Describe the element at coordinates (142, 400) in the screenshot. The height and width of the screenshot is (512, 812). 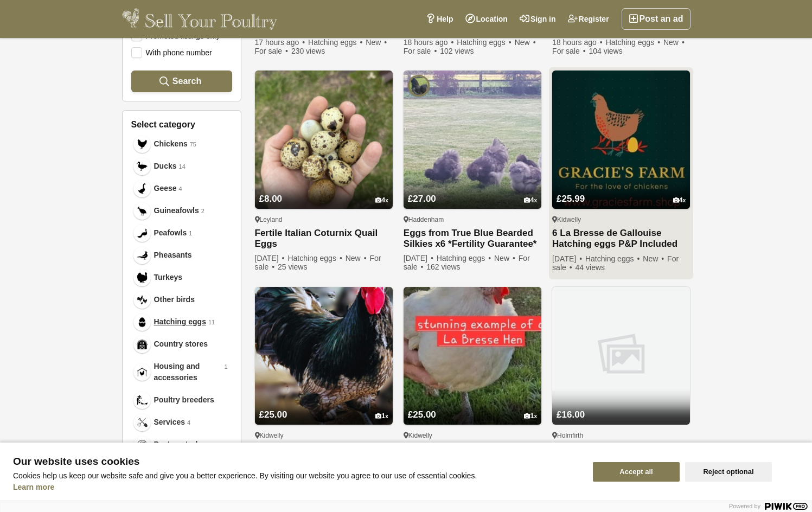
I see `img: Poultry breeders` at that location.